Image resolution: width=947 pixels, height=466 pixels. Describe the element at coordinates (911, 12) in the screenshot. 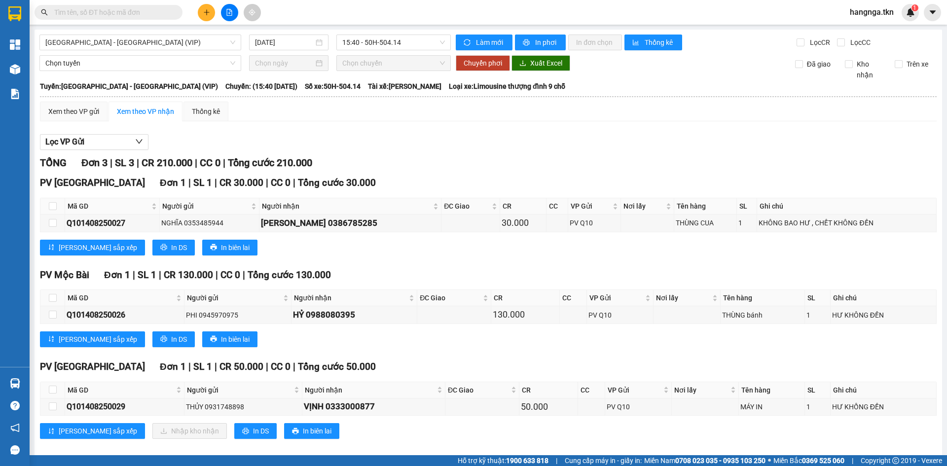

I see `img: icon-new-feature` at that location.